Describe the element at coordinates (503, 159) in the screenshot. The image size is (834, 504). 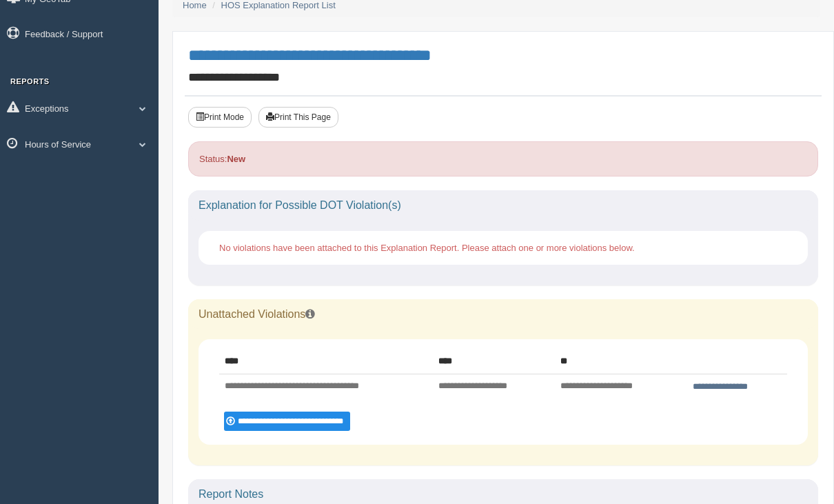
I see `div: Status:` at that location.